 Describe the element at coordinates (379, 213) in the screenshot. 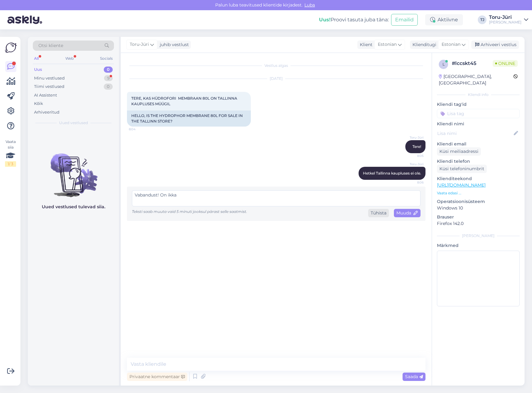

I see `div: Tühista` at that location.